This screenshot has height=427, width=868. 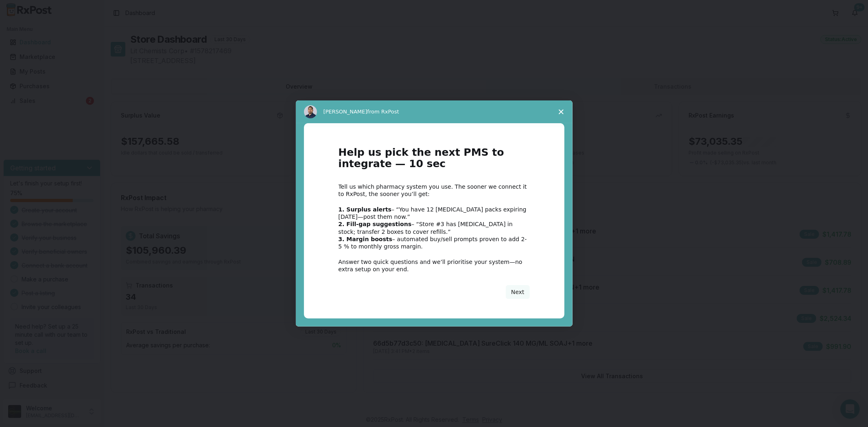 I want to click on div: Tell us which pharmacy system you use. The sooner we connect it to RxPost, the sooner you’ll get:, so click(x=434, y=190).